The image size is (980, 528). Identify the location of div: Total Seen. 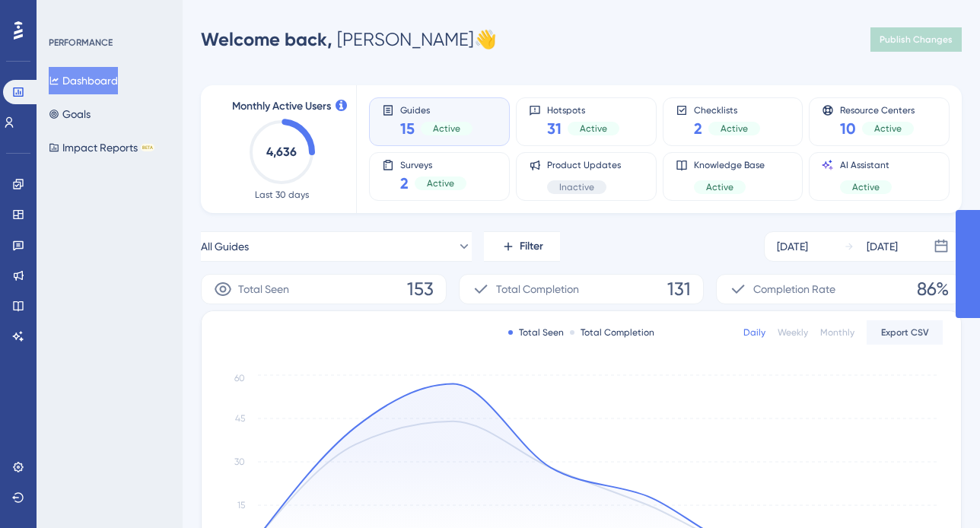
(535, 333).